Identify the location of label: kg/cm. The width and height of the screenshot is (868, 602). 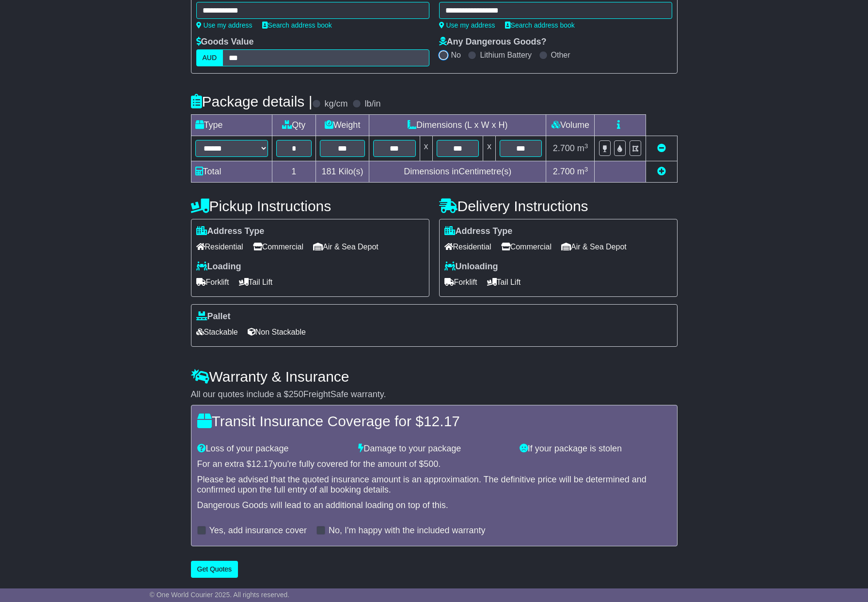
(336, 104).